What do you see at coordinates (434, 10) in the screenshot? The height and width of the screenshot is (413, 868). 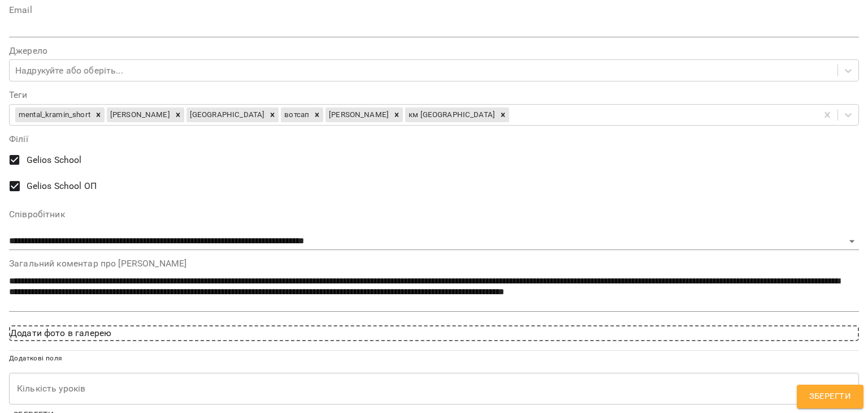 I see `label: Email` at bounding box center [434, 10].